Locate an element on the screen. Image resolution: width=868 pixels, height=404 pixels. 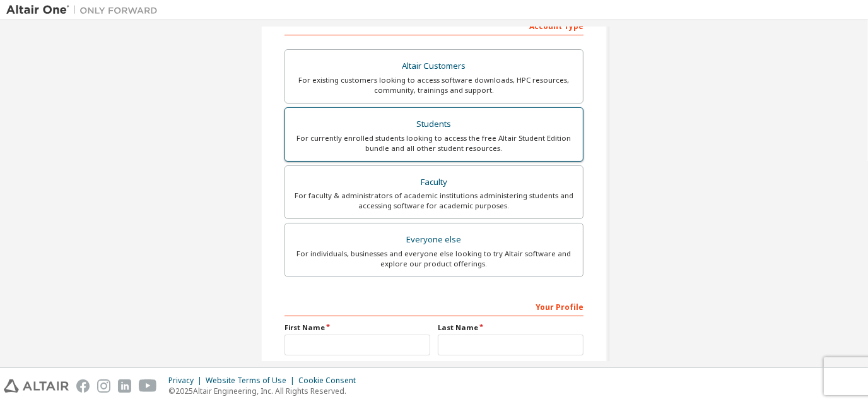
div: For faculty & administrators of academic institutions administering students and accessing softwa... is located at coordinates (434, 201).